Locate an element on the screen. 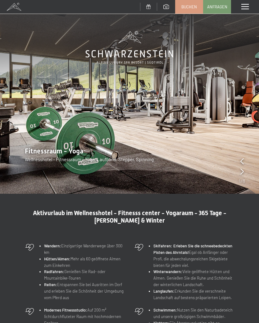  strong: Schwimmen: is located at coordinates (165, 310).